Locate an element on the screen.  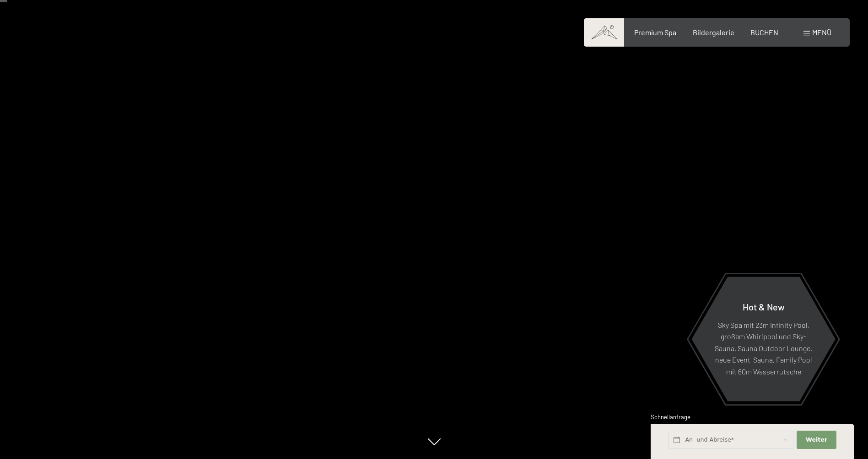
a: BUCHEN is located at coordinates (764, 32).